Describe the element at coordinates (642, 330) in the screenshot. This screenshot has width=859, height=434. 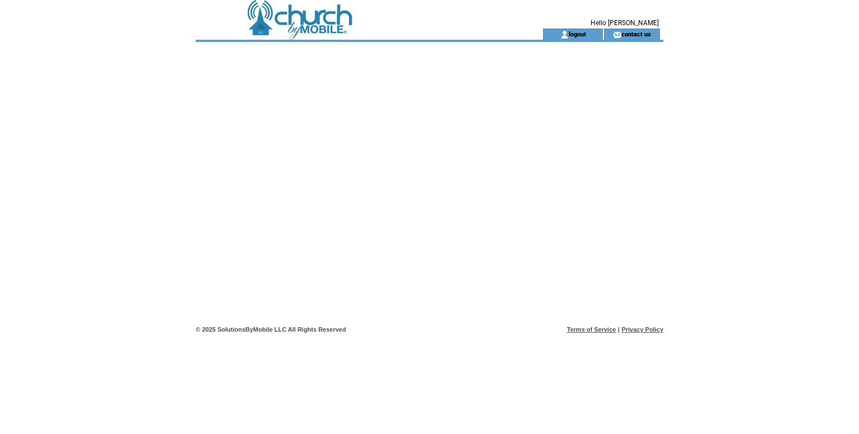
I see `a: Privacy Policy` at that location.